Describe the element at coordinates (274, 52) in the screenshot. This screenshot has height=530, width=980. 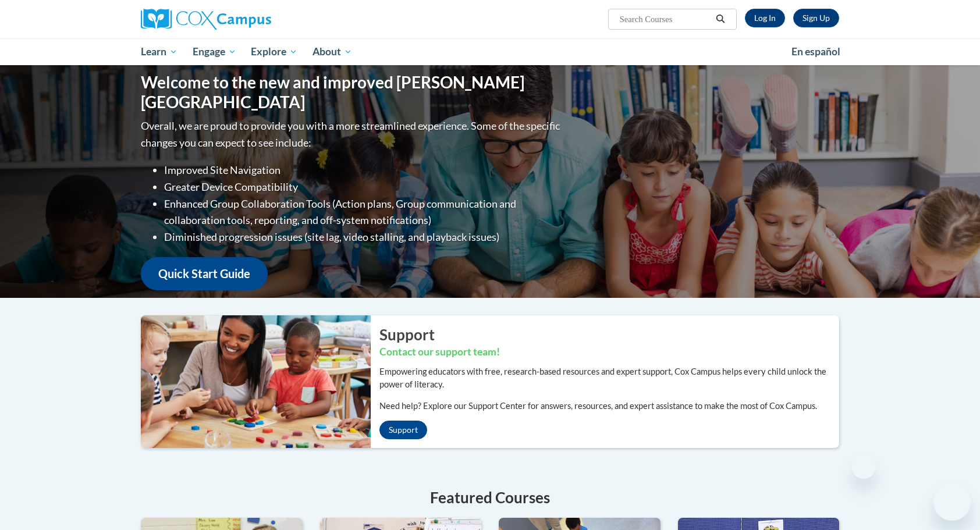
I see `a: Explore` at that location.